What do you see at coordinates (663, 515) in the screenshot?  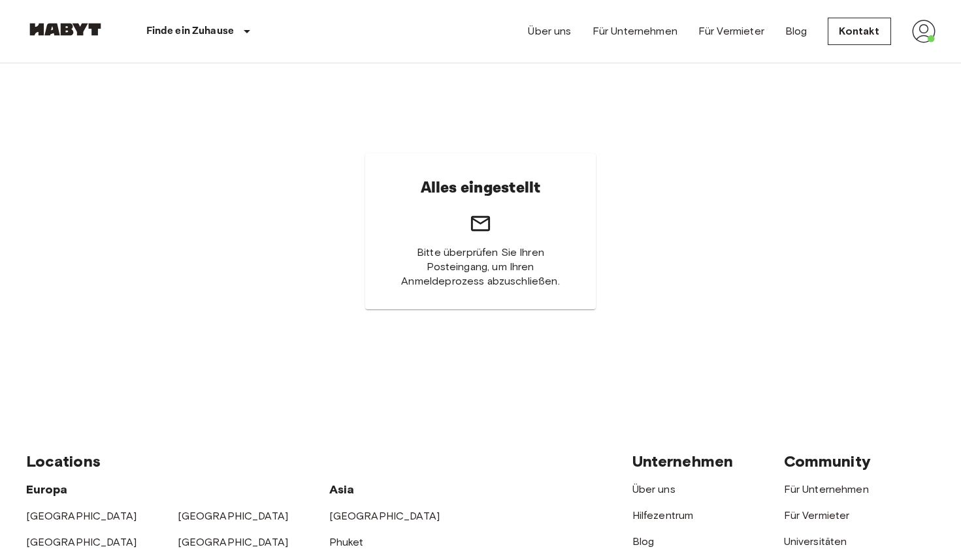 I see `a: Hilfezentrum` at bounding box center [663, 515].